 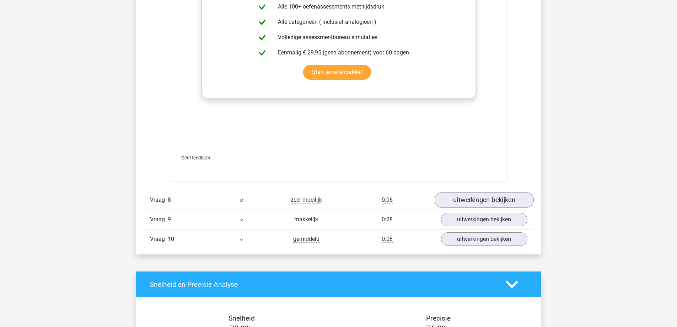 What do you see at coordinates (337, 72) in the screenshot?
I see `a: Start je oefenpakket` at bounding box center [337, 72].